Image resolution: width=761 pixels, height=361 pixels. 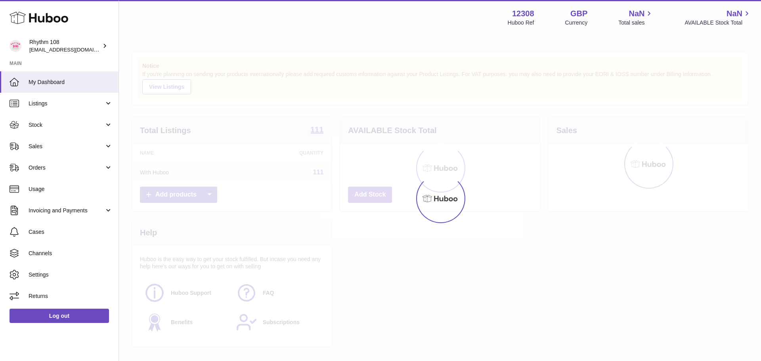 I want to click on a: Log out, so click(x=59, y=316).